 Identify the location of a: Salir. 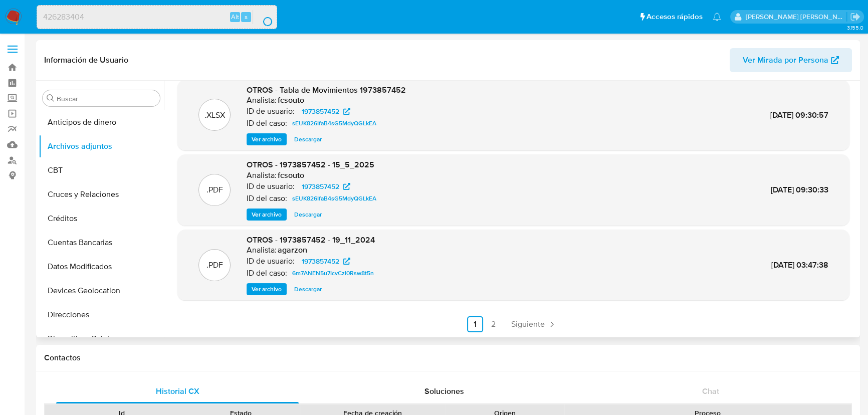
(855, 17).